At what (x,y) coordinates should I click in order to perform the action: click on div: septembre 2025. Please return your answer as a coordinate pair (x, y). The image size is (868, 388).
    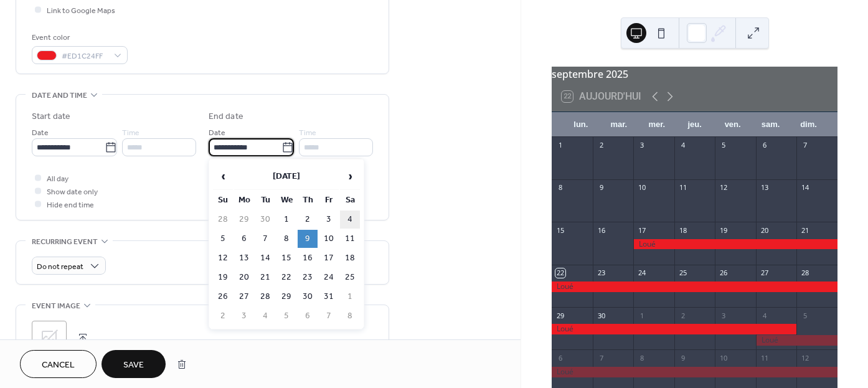
    Looking at the image, I should click on (695, 74).